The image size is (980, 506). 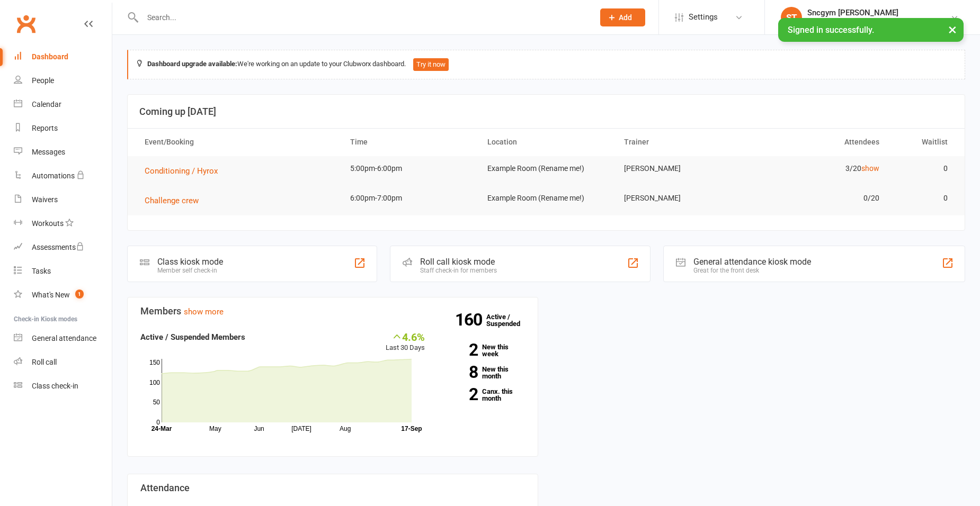 What do you see at coordinates (409, 169) in the screenshot?
I see `td: 5:00pm-6:00pm` at bounding box center [409, 169].